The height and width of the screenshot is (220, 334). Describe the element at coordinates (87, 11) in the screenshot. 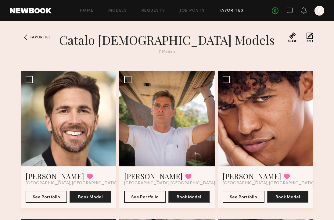

I see `a: Home` at that location.